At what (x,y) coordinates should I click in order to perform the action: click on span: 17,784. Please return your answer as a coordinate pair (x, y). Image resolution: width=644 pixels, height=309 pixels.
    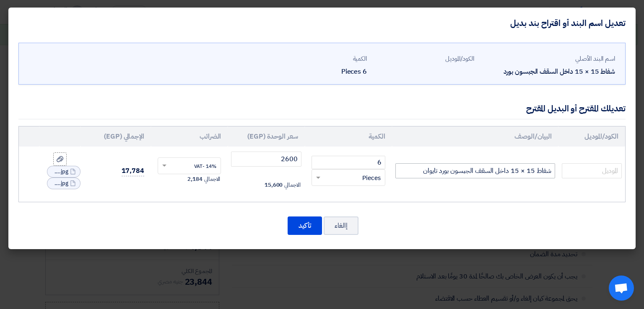
    Looking at the image, I should click on (133, 171).